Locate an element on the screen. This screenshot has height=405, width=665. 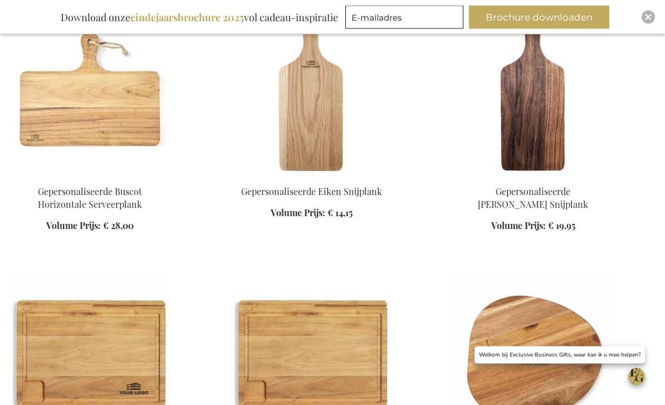
a: Volume Prijs: € 19,95 is located at coordinates (533, 226).